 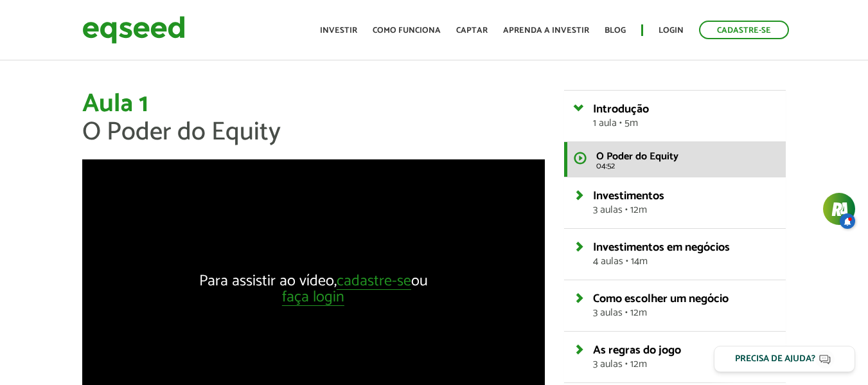 I want to click on span: As regras do jogo, so click(x=637, y=351).